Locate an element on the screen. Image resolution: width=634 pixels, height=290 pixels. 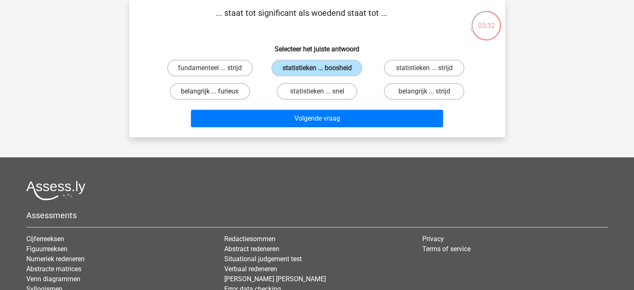
a: Cijferreeksen is located at coordinates (45, 239).